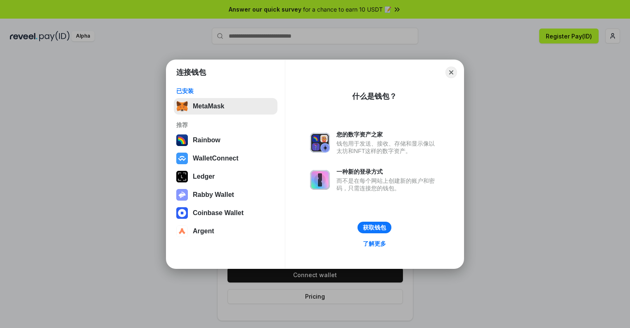 The width and height of the screenshot is (630, 328). Describe the element at coordinates (216, 158) in the screenshot. I see `div: WalletConnect` at that location.